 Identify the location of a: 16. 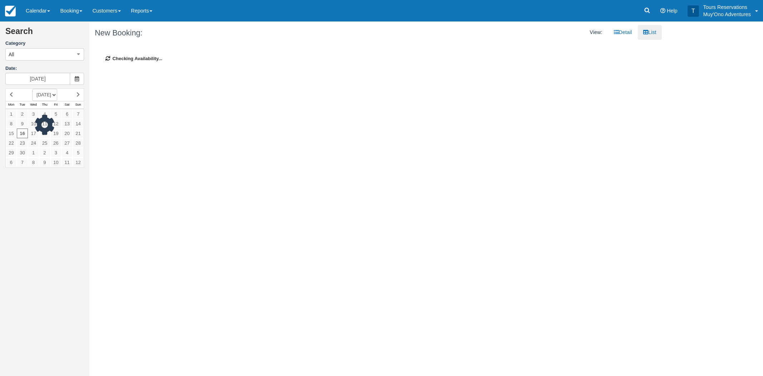
(22, 133).